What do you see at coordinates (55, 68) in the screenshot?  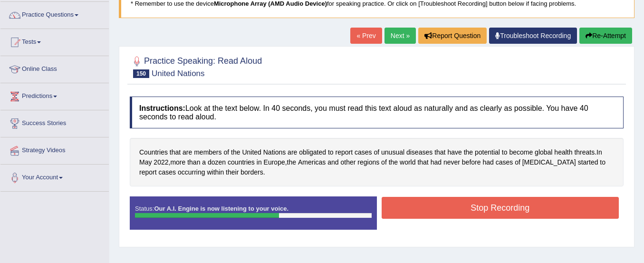 I see `a: Online Class` at bounding box center [55, 68].